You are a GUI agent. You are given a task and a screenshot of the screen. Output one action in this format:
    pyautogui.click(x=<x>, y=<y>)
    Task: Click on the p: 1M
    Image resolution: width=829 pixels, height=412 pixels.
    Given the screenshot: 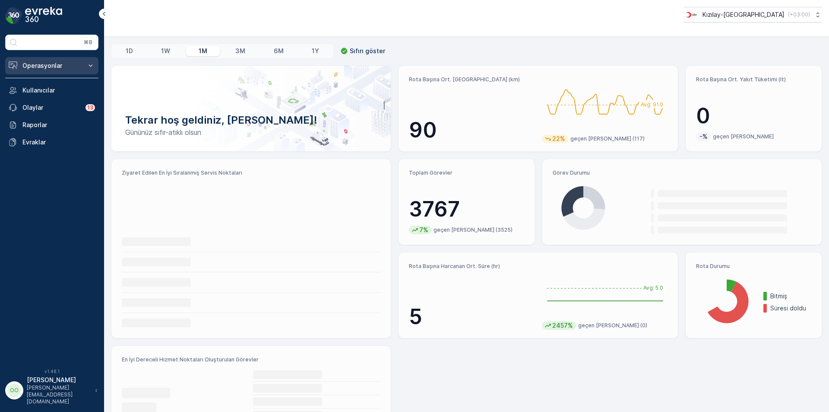 What is the action you would take?
    pyautogui.click(x=203, y=51)
    